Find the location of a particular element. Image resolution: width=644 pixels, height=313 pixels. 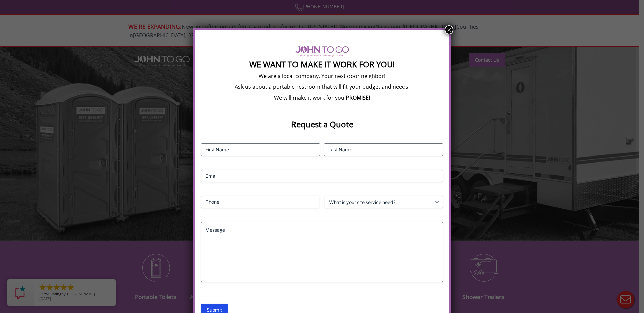

p: We are a local company. Your next door neighbor! is located at coordinates (322, 76).